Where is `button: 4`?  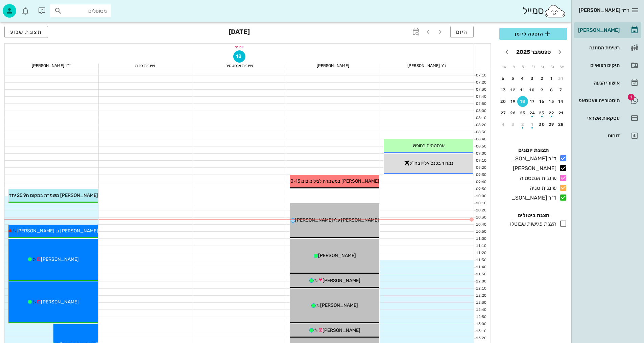 button: 4 is located at coordinates (522, 78).